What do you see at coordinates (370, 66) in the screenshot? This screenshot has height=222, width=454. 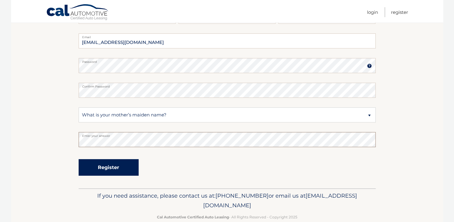 I see `img: tooltip.svg` at bounding box center [370, 66].